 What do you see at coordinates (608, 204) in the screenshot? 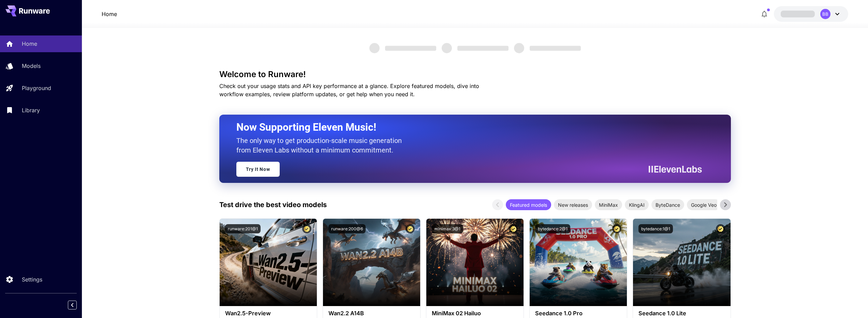
I see `span: MiniMax` at bounding box center [608, 204].